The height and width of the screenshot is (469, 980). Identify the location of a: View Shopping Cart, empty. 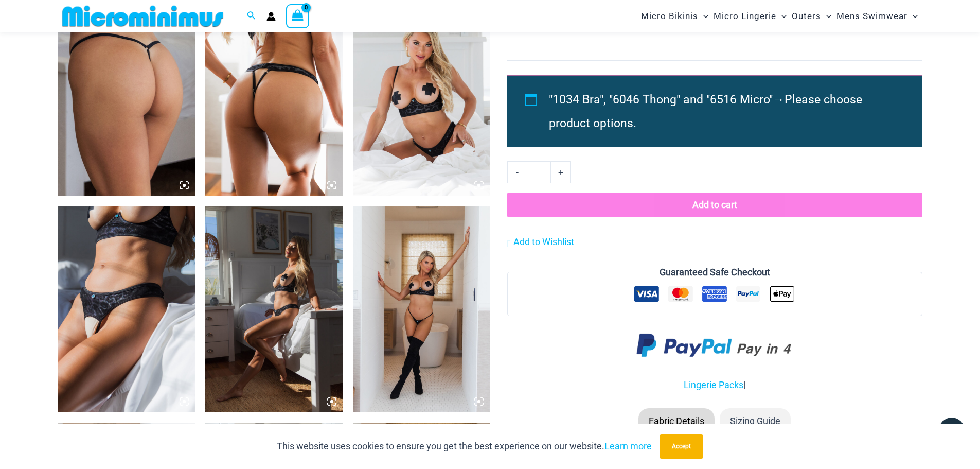
(298, 16).